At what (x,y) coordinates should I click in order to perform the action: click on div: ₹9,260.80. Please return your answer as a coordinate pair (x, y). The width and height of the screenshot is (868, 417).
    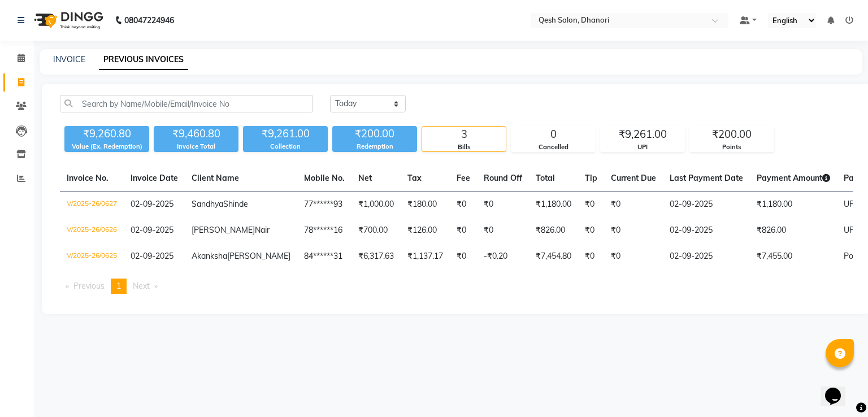
    Looking at the image, I should click on (107, 134).